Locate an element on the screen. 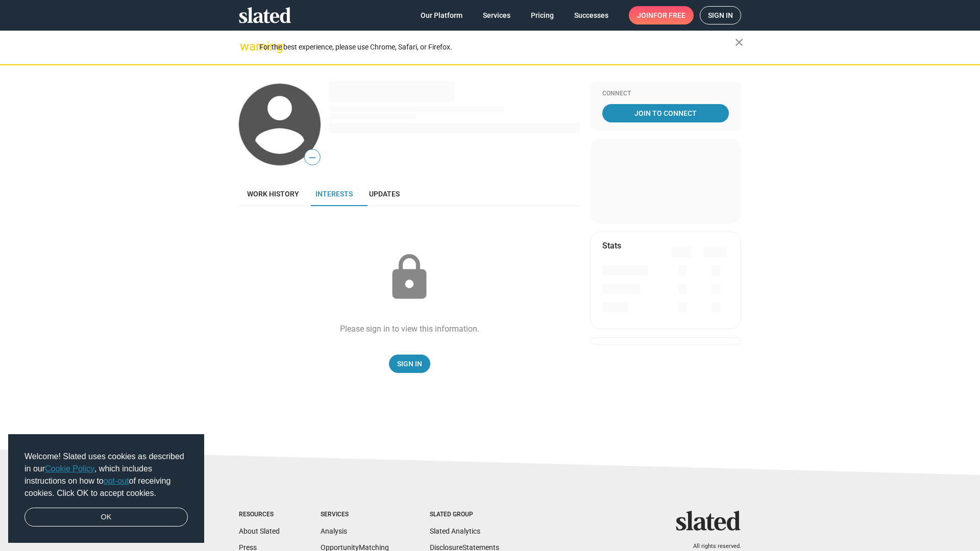 This screenshot has width=980, height=551. a: Services is located at coordinates (496, 15).